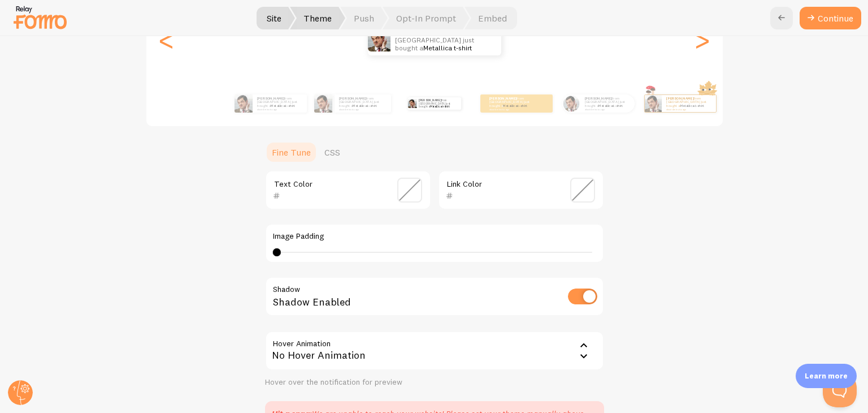 The width and height of the screenshot is (868, 413). What do you see at coordinates (40, 17) in the screenshot?
I see `img: fomo-relay-logo-orange.svg` at bounding box center [40, 17].